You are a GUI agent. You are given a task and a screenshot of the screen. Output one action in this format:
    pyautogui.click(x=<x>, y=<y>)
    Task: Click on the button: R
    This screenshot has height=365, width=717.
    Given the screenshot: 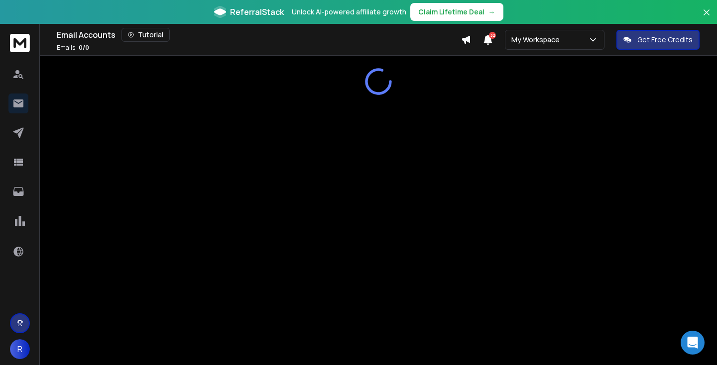 What is the action you would take?
    pyautogui.click(x=20, y=349)
    